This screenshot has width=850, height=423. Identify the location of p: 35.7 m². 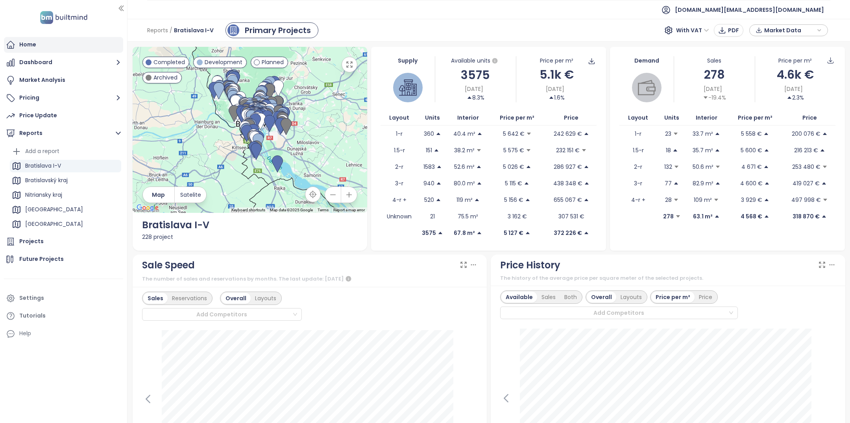
(703, 150).